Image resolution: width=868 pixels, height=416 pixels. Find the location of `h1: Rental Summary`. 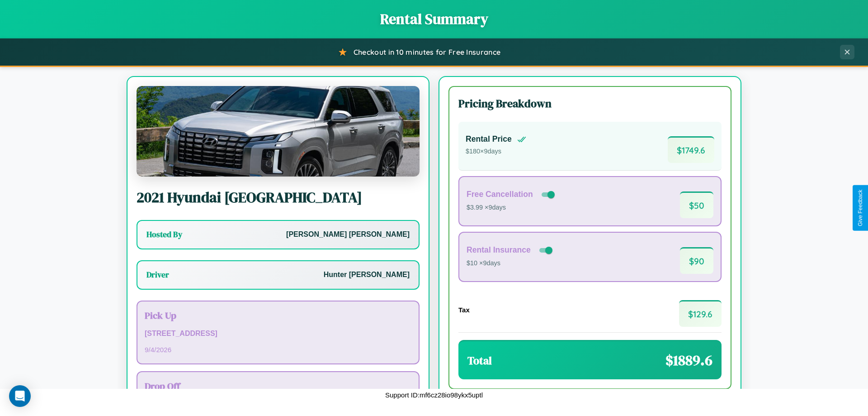

h1: Rental Summary is located at coordinates (434, 19).